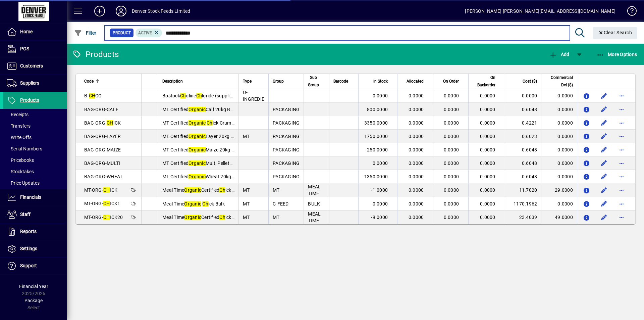  Describe the element at coordinates (28, 231) in the screenshot. I see `span: Reports` at that location.